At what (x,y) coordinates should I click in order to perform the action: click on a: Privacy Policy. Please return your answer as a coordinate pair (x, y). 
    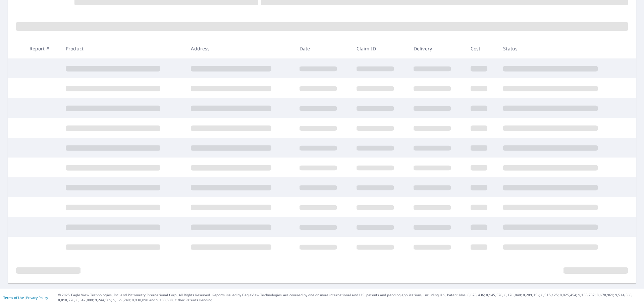
    Looking at the image, I should click on (37, 298).